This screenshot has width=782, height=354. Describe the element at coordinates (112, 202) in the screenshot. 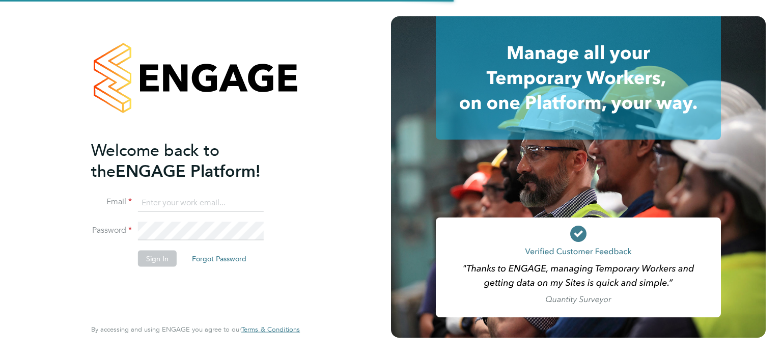

I see `label: Email` at that location.